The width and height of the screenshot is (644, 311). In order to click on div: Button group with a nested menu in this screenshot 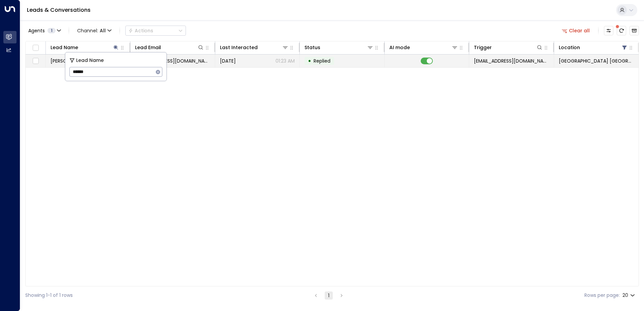, I will do `click(155, 31)`.